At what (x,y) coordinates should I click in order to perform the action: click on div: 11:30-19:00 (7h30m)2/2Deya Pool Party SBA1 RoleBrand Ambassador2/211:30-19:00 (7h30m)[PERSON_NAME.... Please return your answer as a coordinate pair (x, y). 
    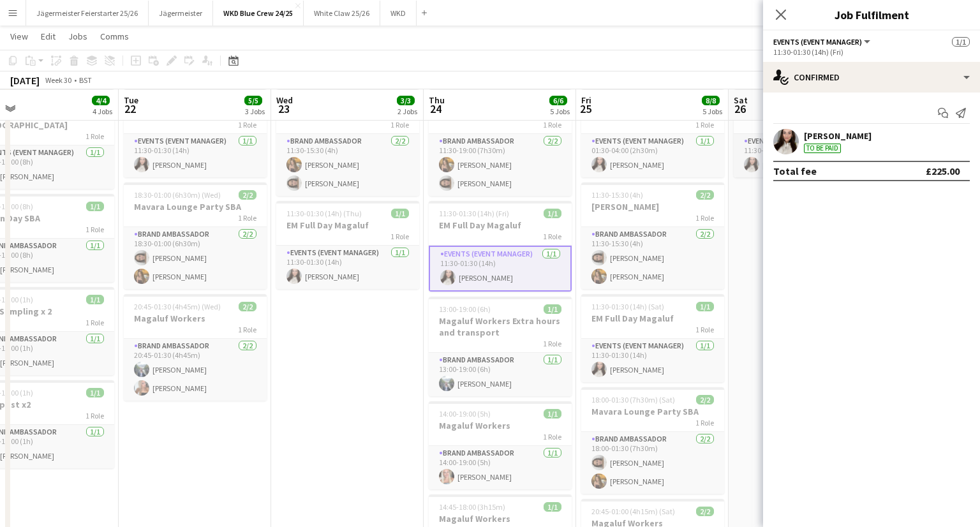
    Looking at the image, I should click on (500, 142).